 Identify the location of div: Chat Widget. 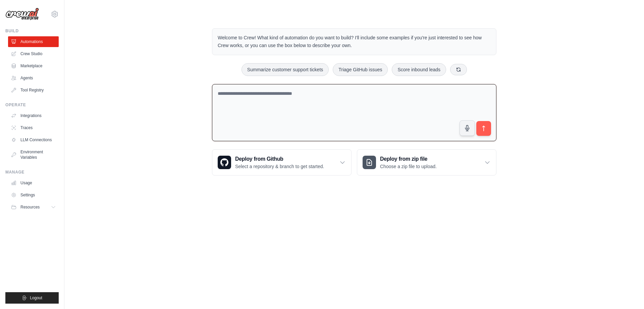
(628, 293).